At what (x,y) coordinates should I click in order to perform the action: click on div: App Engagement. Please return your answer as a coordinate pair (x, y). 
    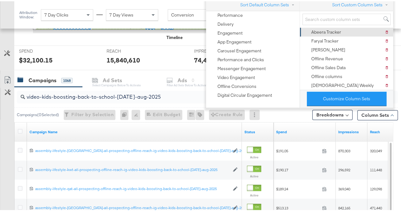
    Looking at the image, I should click on (234, 41).